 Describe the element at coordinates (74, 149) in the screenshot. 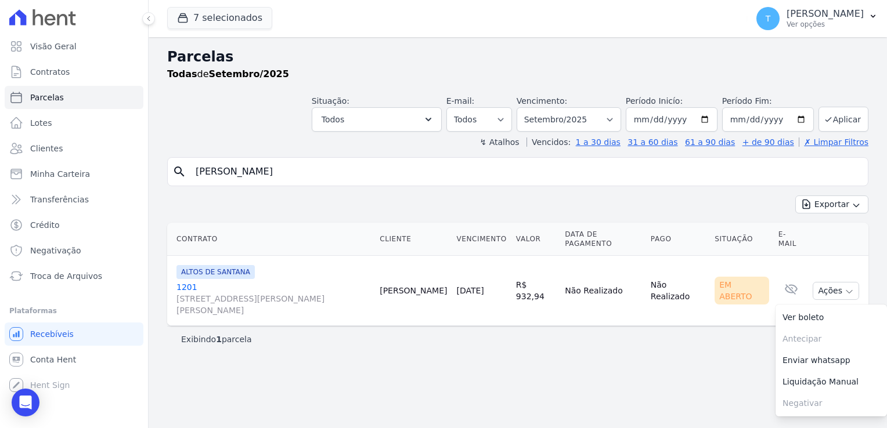

I see `a: Clientes` at that location.